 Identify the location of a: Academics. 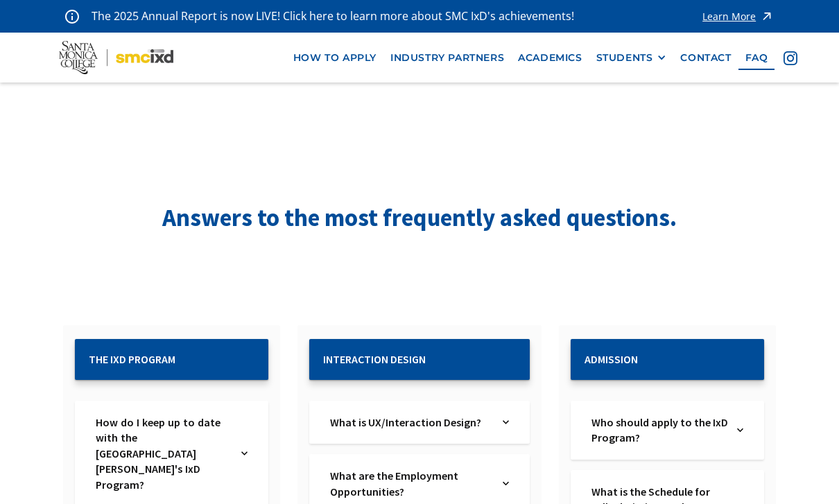
(550, 58).